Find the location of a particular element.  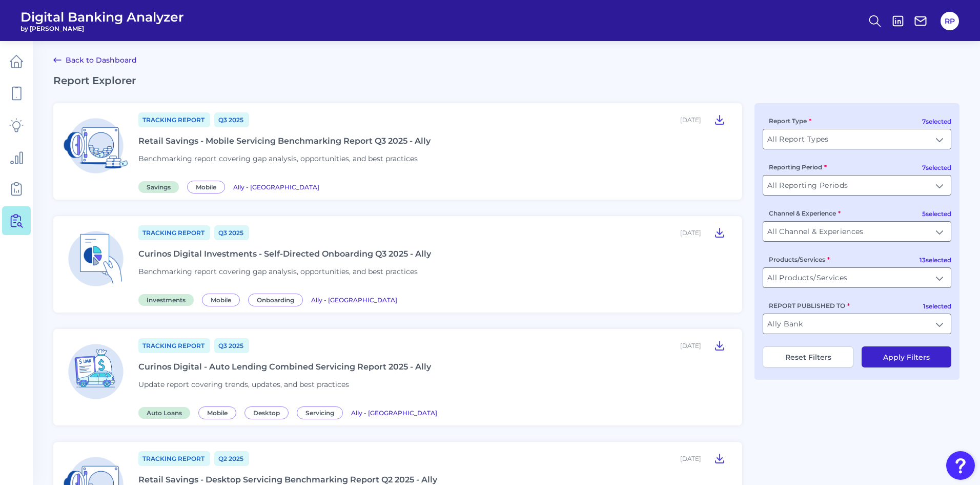

div: Curinos Digital - Auto Lending Combined Servicing Report 2025 - Ally is located at coordinates (285, 366).